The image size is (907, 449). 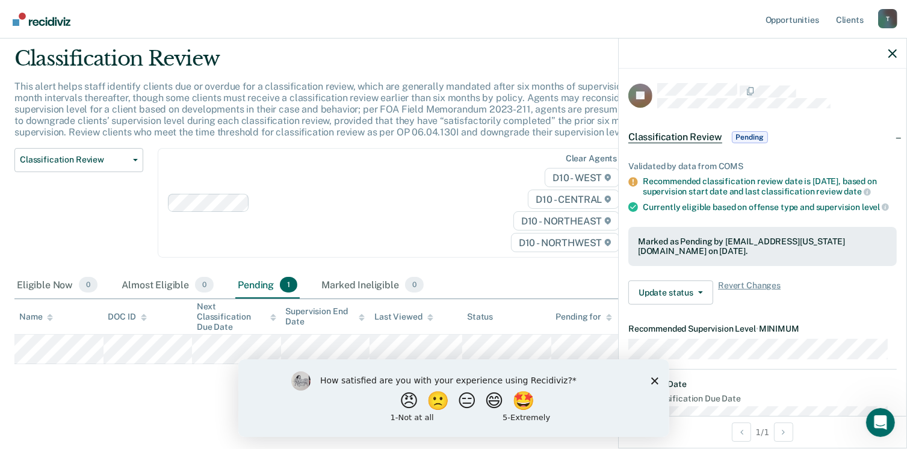 What do you see at coordinates (167, 285) in the screenshot?
I see `div: Almost Eligible` at bounding box center [167, 285].